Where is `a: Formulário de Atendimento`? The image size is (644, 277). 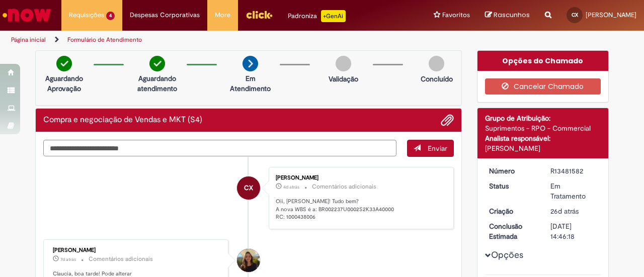
a: Formulário de Atendimento is located at coordinates (104, 39).